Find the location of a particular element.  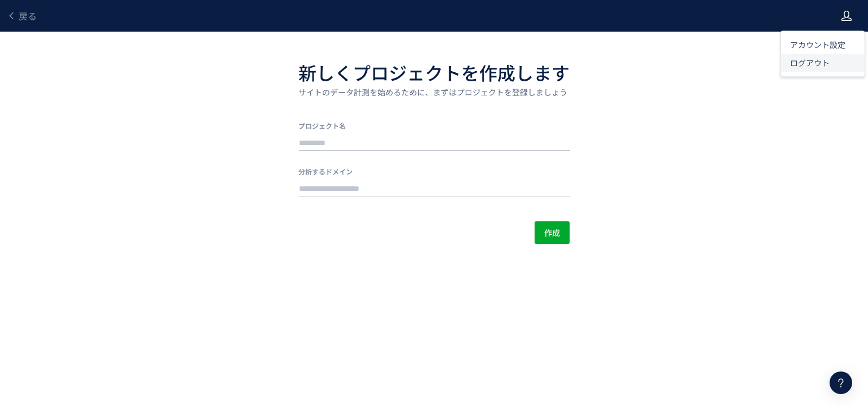

p: サイトのデータ計測を始めるために、まずはプロジェクトを登録しましょう is located at coordinates (434, 92).